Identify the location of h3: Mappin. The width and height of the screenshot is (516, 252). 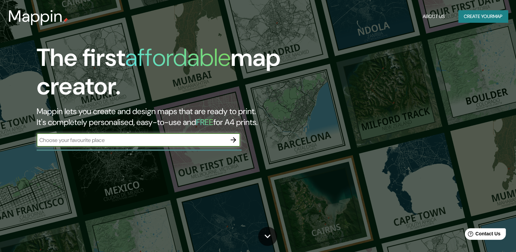
(35, 16).